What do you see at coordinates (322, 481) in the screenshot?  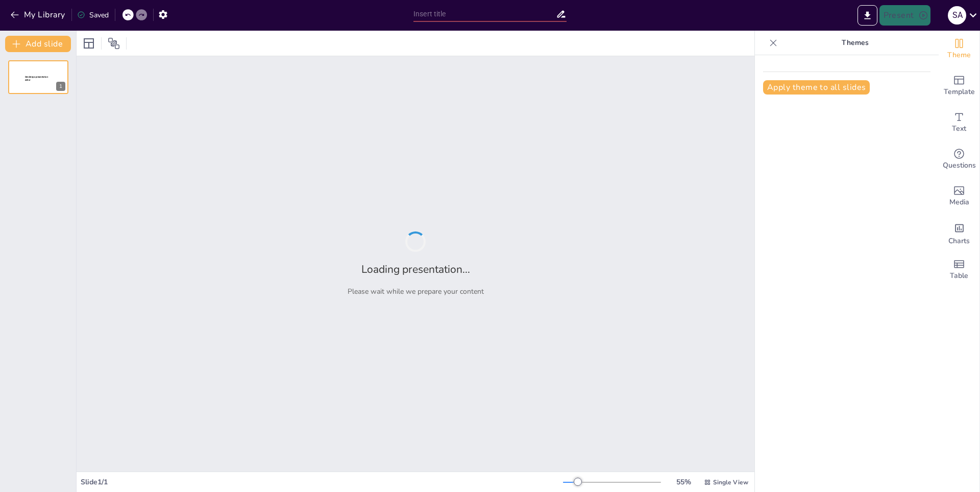 I see `div: Slide 1 / 1` at bounding box center [322, 481].